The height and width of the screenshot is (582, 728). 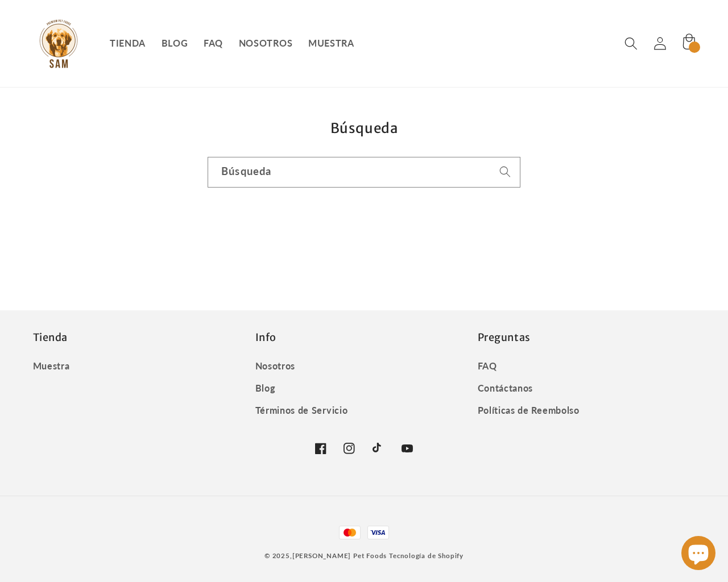 What do you see at coordinates (142, 337) in the screenshot?
I see `h2: Tienda` at bounding box center [142, 337].